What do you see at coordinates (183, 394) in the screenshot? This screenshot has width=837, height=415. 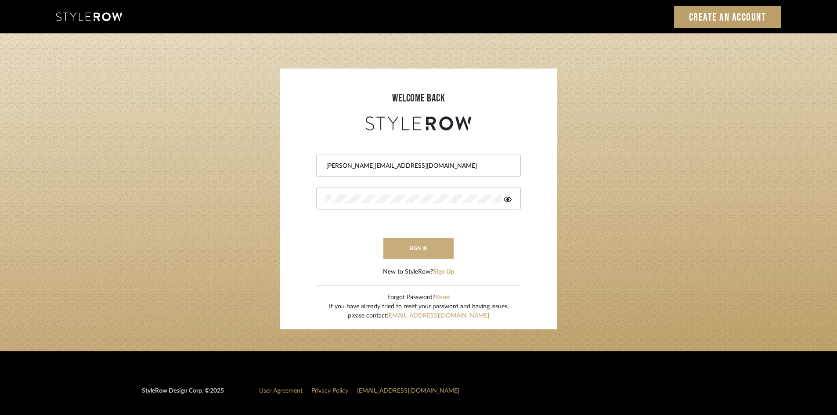 I see `div: StyleRow Design Corp. ©2025` at bounding box center [183, 394].